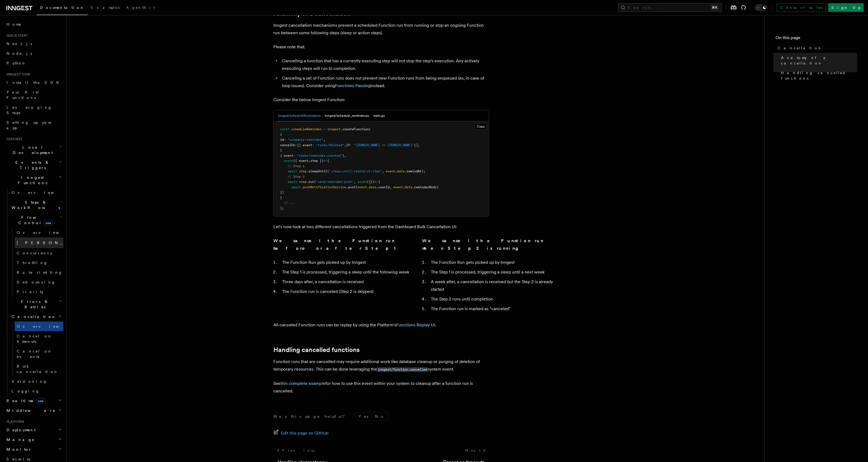 The width and height of the screenshot is (868, 462). I want to click on kbd: ⌘K, so click(715, 7).